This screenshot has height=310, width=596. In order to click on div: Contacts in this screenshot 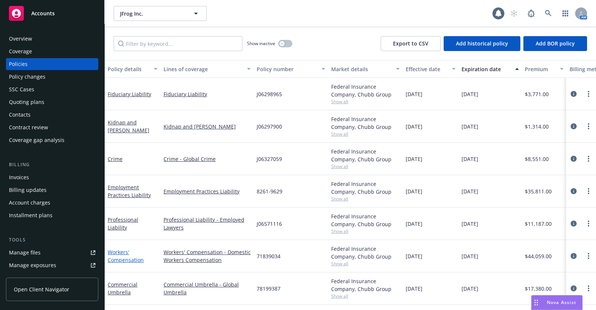, I will do `click(20, 115)`.